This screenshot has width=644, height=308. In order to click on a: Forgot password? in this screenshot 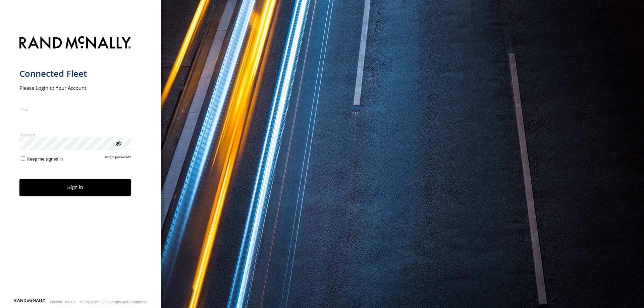, I will do `click(118, 158)`.